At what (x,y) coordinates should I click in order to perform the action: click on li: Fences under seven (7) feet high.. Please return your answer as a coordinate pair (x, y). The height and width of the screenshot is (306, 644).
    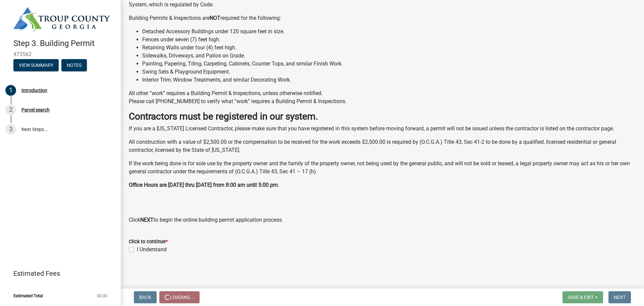
    Looking at the image, I should click on (389, 40).